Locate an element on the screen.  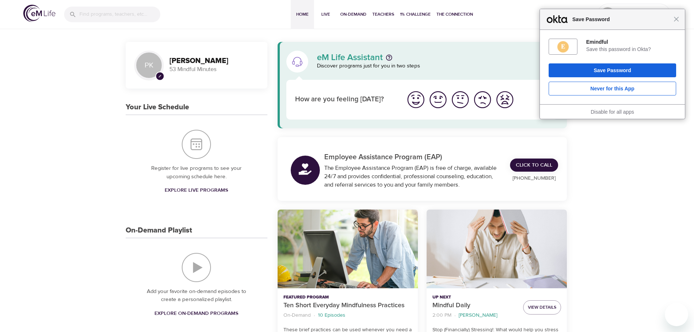
img: ok is located at coordinates (460, 99).